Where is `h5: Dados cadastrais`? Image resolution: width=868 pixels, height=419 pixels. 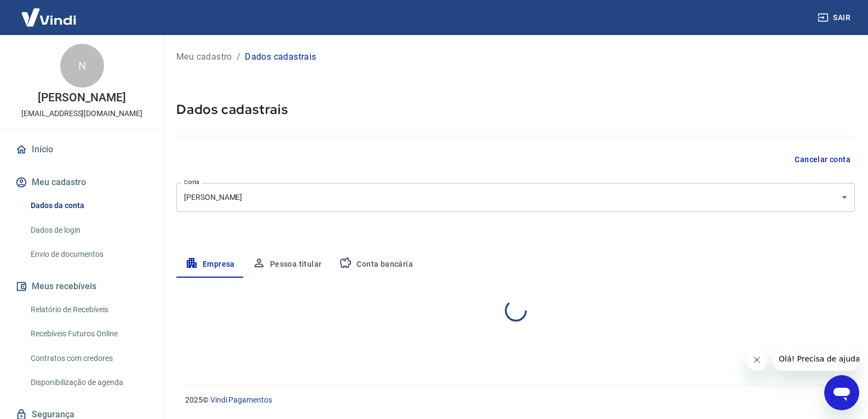
h5: Dados cadastrais is located at coordinates (515, 109).